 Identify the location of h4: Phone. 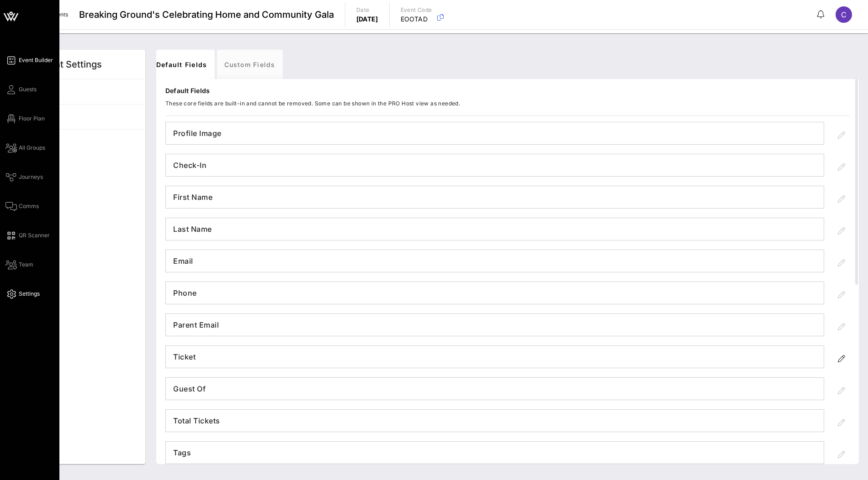
(494, 293).